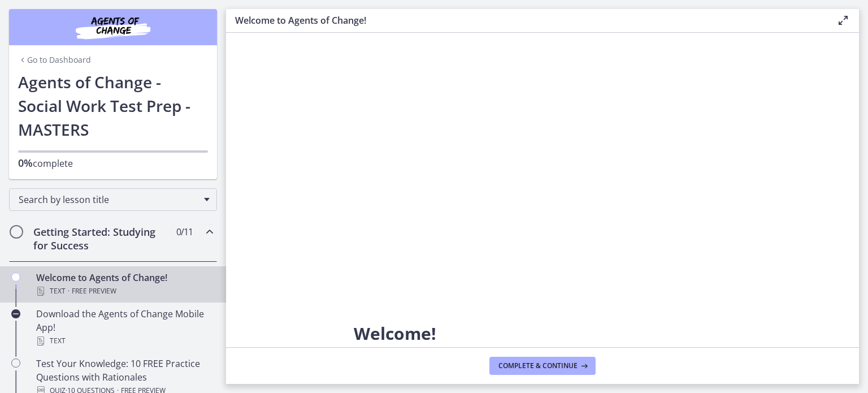  I want to click on h2: Getting Started: Studying for Success, so click(102, 238).